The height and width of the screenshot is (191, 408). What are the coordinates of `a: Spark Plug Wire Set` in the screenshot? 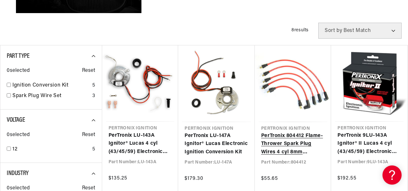 It's located at (51, 96).